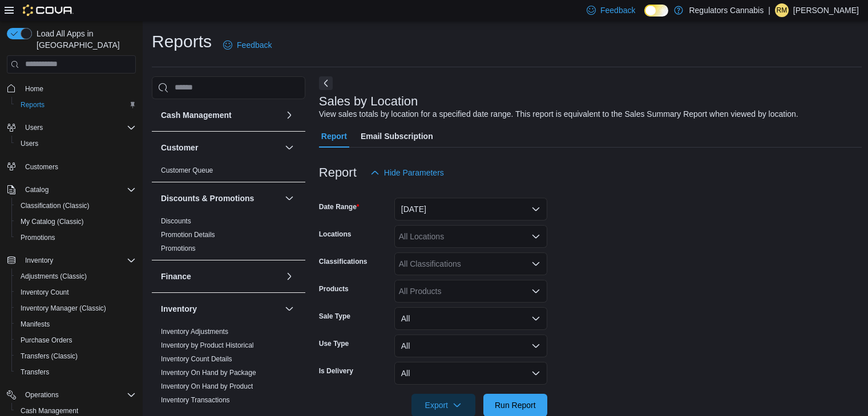 The height and width of the screenshot is (416, 868). I want to click on span: RM, so click(782, 10).